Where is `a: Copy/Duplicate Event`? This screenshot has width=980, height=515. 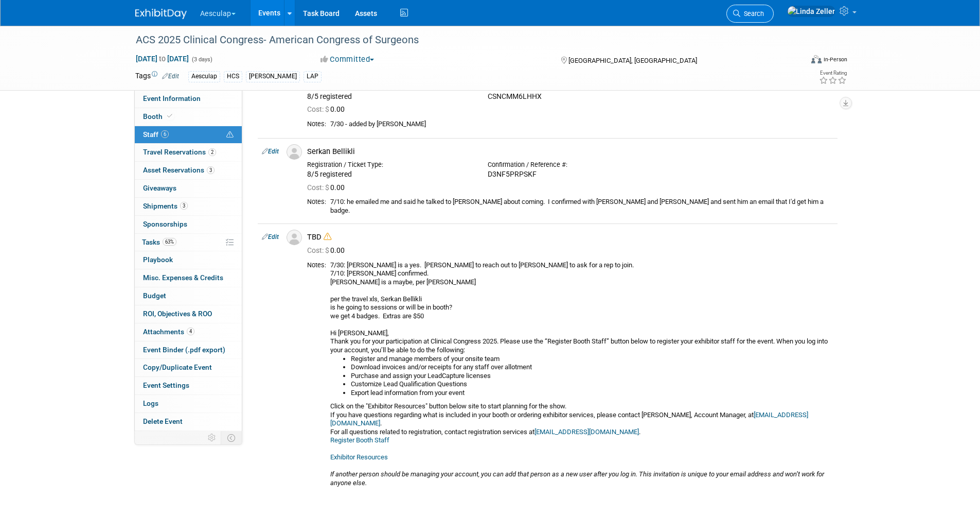
a: Copy/Duplicate Event is located at coordinates (188, 368).